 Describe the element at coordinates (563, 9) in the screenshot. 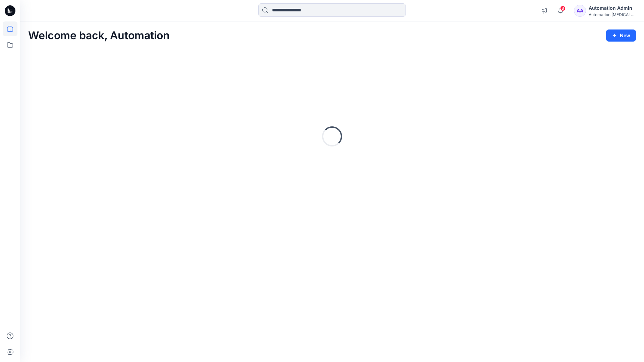

I see `span: 8` at that location.